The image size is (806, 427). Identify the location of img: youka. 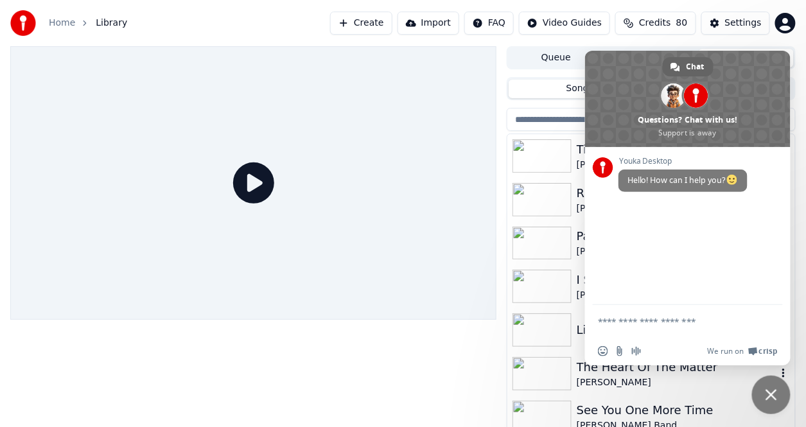
(23, 23).